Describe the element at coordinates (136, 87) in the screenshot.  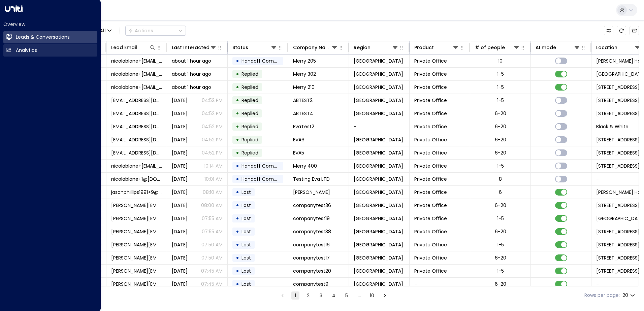
I see `span: nicolablane+210@hotmail.com` at that location.